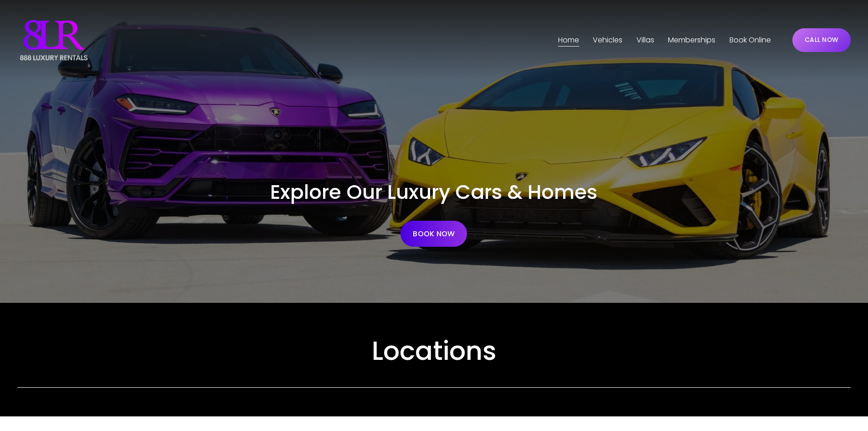 The width and height of the screenshot is (868, 431). What do you see at coordinates (434, 234) in the screenshot?
I see `a: BOOK NOW` at bounding box center [434, 234].